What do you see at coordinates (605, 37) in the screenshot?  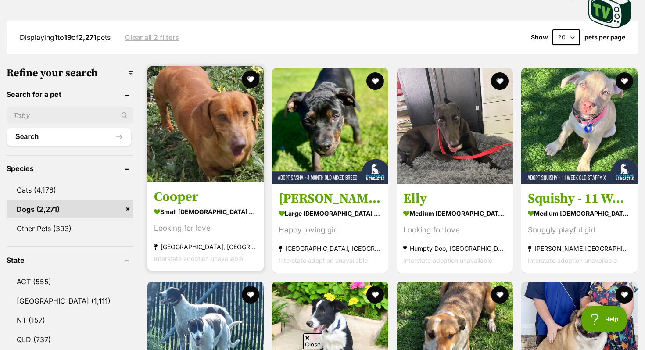 I see `label: pets per page` at bounding box center [605, 37].